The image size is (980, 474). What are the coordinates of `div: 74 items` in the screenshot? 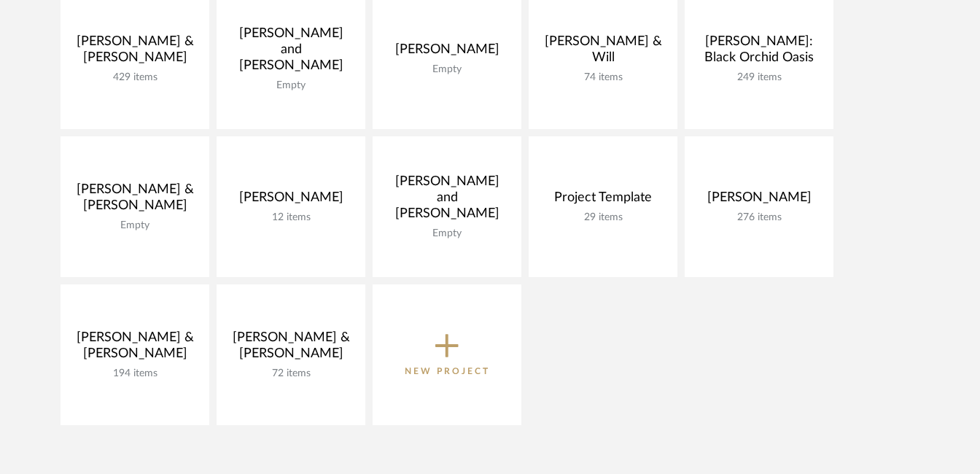 It's located at (603, 78).